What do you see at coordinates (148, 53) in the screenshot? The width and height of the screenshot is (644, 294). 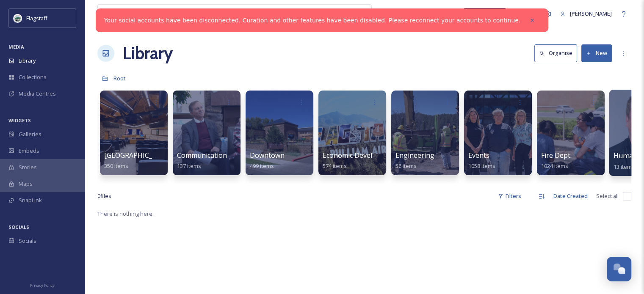 I see `a: Library` at bounding box center [148, 53].